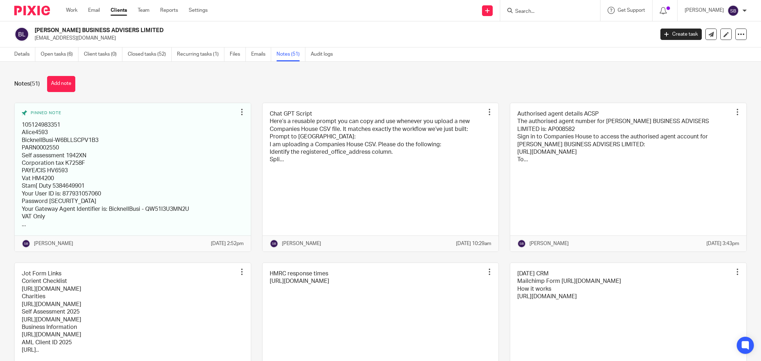 This screenshot has height=361, width=761. I want to click on a: Recurring tasks (1), so click(201, 54).